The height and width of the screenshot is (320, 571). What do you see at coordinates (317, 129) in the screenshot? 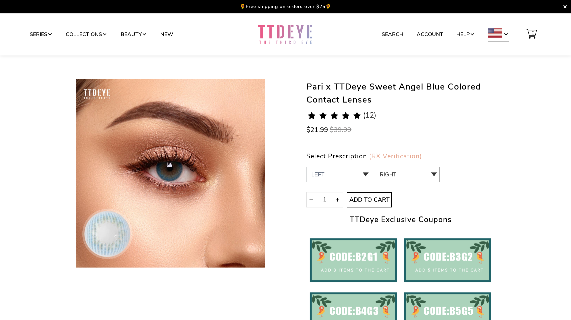
I see `span: $21.99` at bounding box center [317, 129].